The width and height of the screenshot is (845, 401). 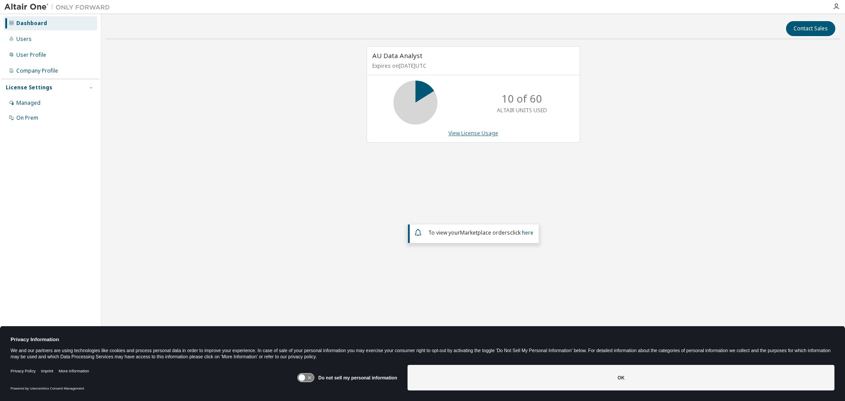 What do you see at coordinates (522, 110) in the screenshot?
I see `p: ALTAIR UNITS USED` at bounding box center [522, 110].